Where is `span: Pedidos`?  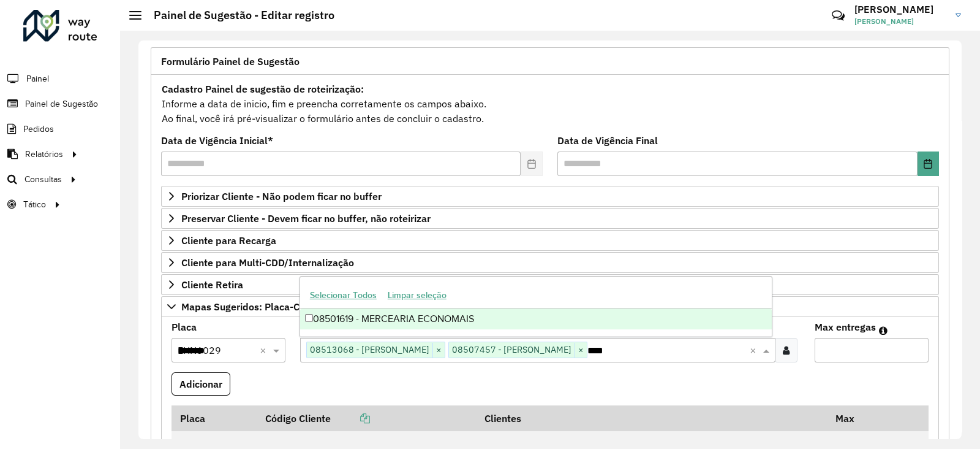 span: Pedidos is located at coordinates (39, 129).